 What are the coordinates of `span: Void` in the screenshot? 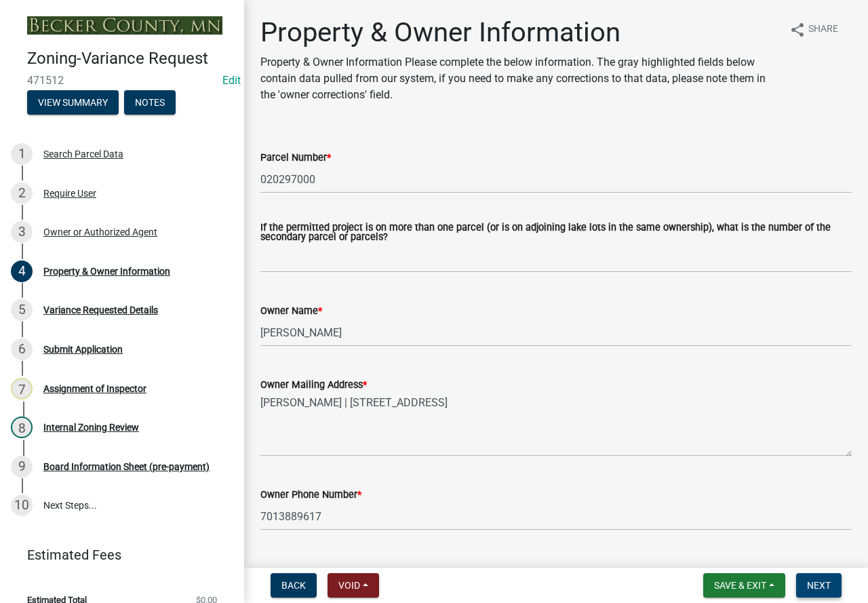 It's located at (350, 585).